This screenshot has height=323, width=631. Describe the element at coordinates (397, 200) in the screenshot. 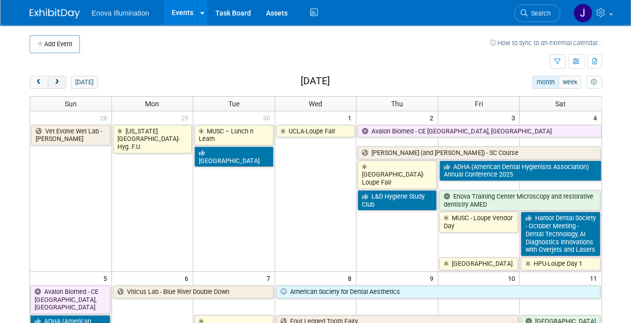

I see `a: L&D Hygiene Study Club` at that location.